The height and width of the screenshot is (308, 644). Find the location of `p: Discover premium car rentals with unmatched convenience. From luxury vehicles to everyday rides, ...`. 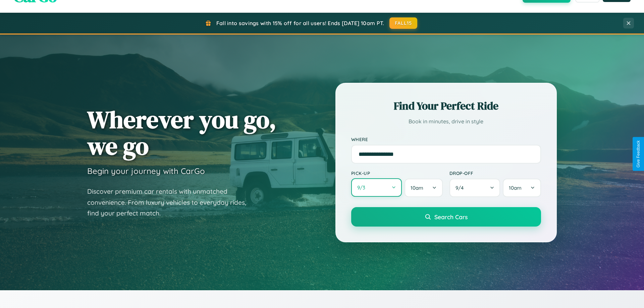

p: Discover premium car rentals with unmatched convenience. From luxury vehicles to everyday rides, ... is located at coordinates (171, 202).